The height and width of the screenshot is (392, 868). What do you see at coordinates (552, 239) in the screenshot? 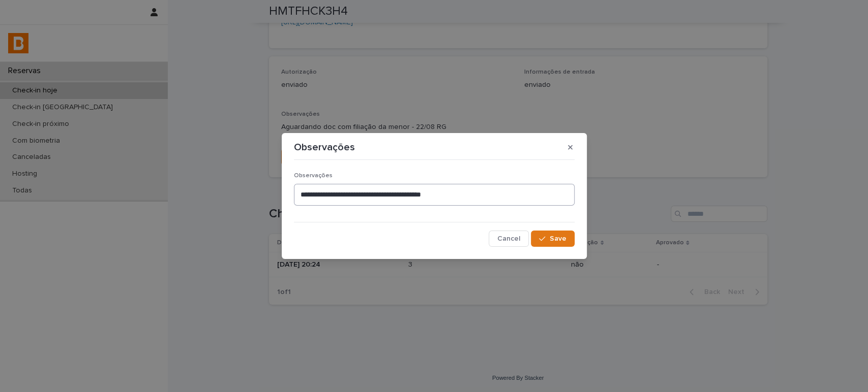
I see `button: Save` at bounding box center [552, 239].